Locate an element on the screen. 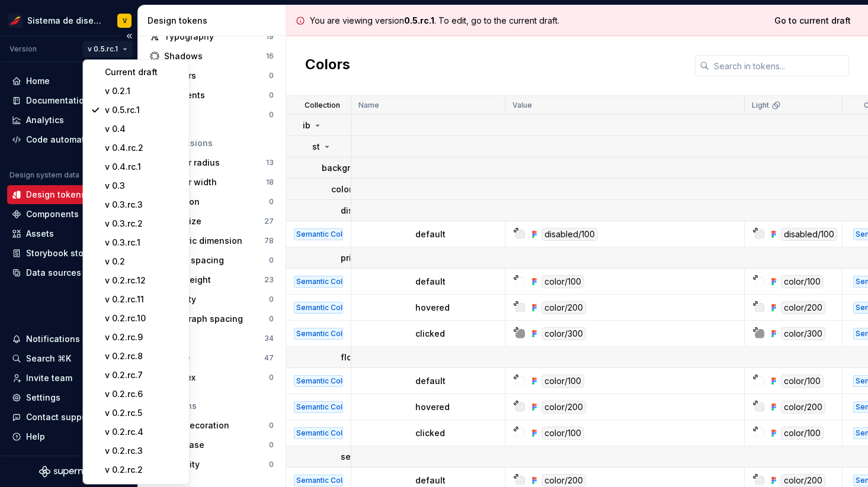 The image size is (868, 487). div: Current draft is located at coordinates (143, 72).